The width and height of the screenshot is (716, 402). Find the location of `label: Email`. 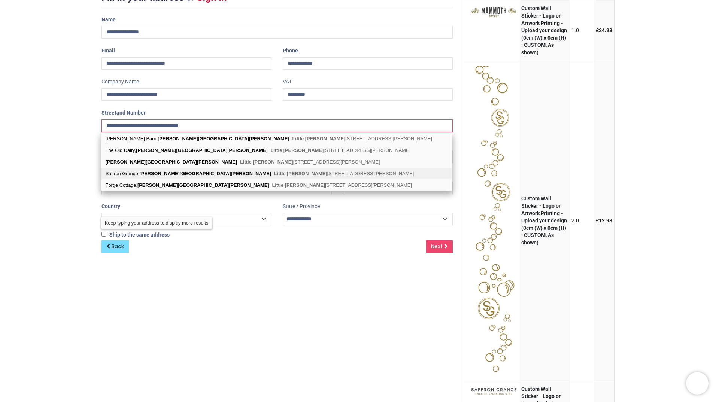

label: Email is located at coordinates (108, 51).